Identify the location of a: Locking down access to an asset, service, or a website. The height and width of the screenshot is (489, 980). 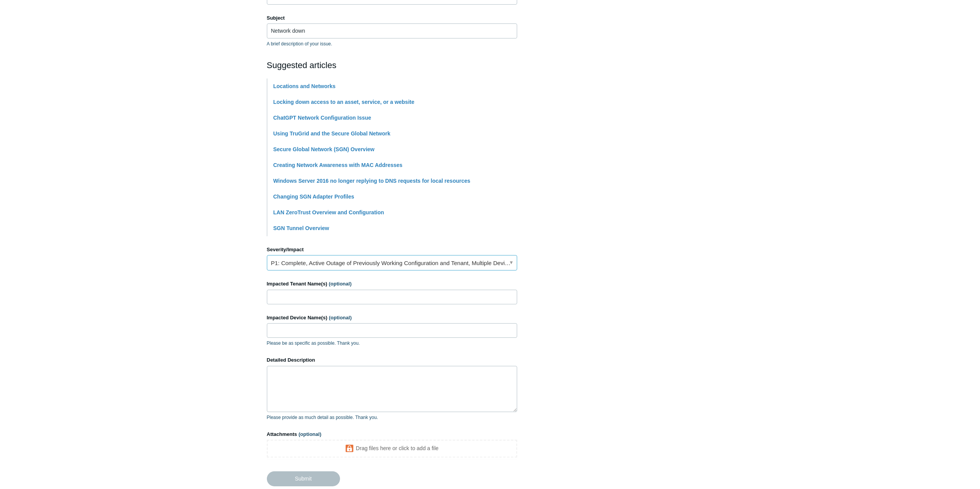
(344, 102).